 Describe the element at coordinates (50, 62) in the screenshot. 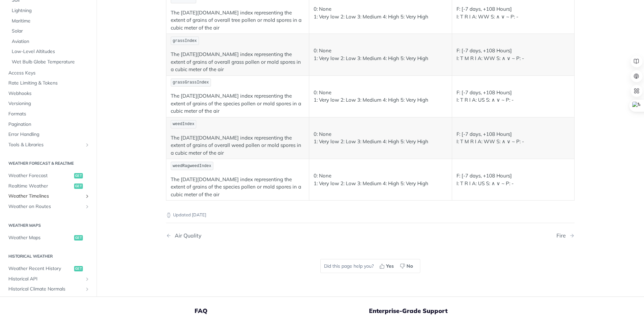

I see `a: Wet Bulb Globe Temperature` at that location.